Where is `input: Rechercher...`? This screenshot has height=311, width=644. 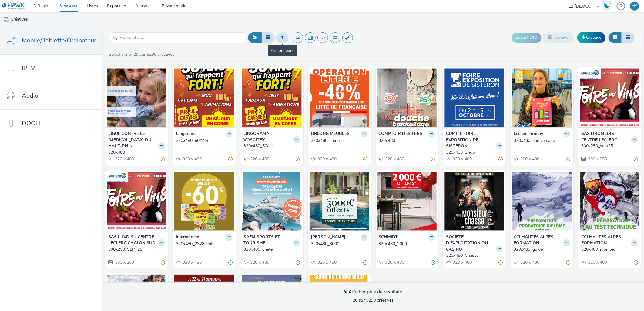
input: Rechercher... is located at coordinates (178, 38).